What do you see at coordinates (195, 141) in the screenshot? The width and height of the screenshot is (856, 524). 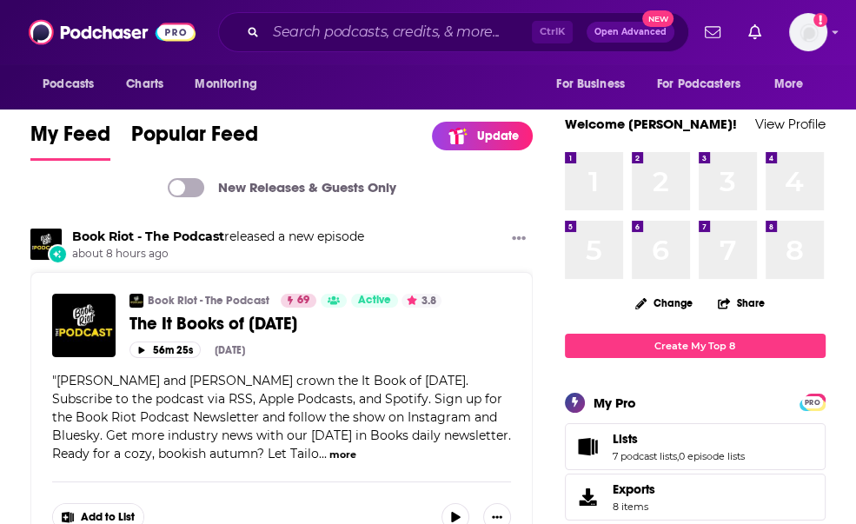 I see `a: Popular Feed` at bounding box center [195, 141].